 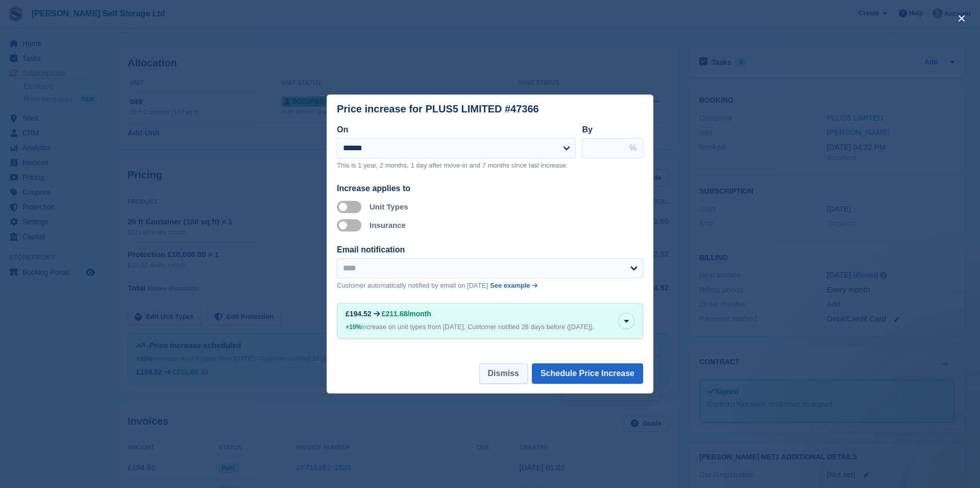 I want to click on div: Price increase for PLUS5 LIMITED #47366, so click(x=438, y=109).